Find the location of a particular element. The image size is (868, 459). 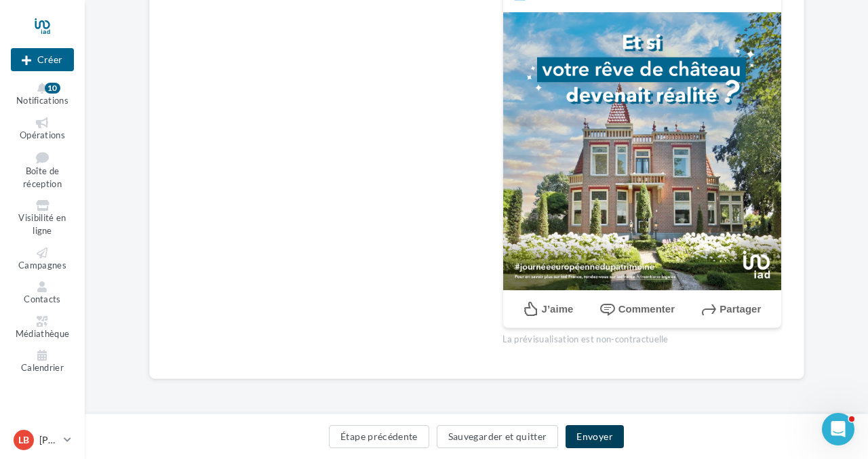

div: La prévisualisation est non-contractuelle is located at coordinates (642, 336).